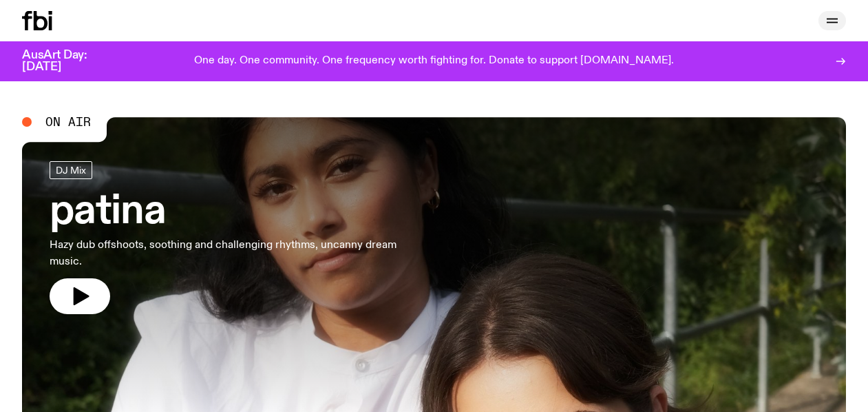 This screenshot has height=412, width=868. I want to click on h3: patina, so click(226, 212).